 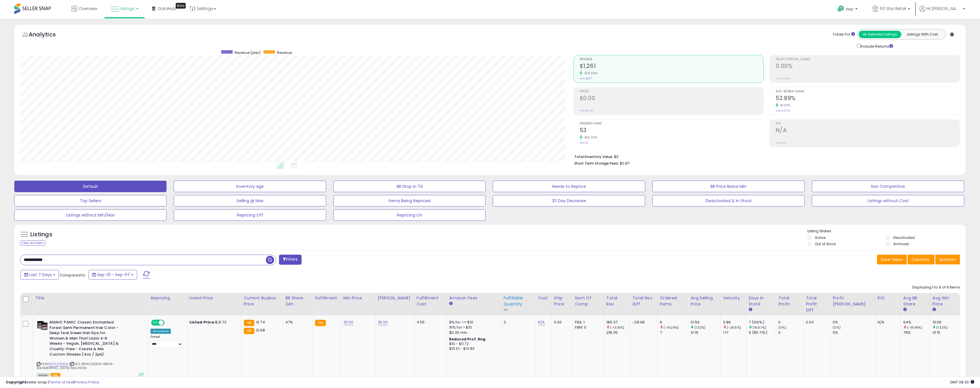 I want to click on div: Num of Comp., so click(x=588, y=301).